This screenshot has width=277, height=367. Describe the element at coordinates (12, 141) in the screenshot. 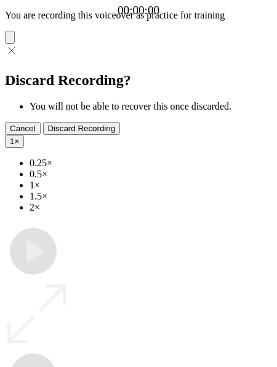

I see `span: 1` at that location.